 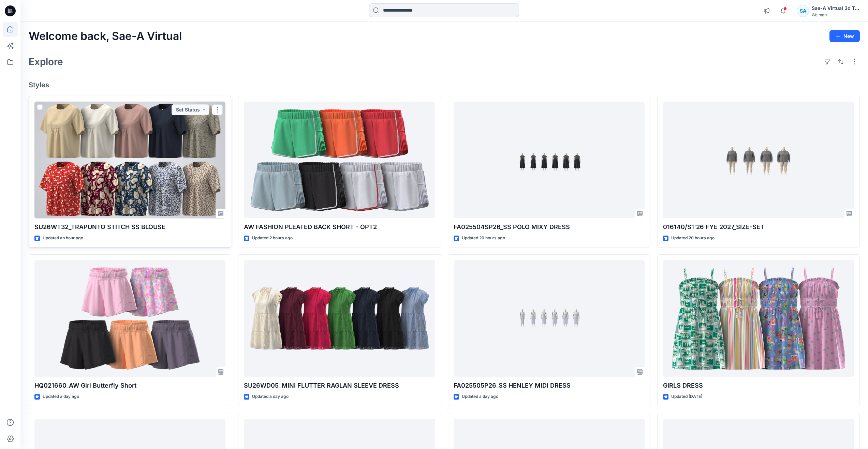 I want to click on p: FA025504SP26_SS POLO MIXY DRESS, so click(x=549, y=227).